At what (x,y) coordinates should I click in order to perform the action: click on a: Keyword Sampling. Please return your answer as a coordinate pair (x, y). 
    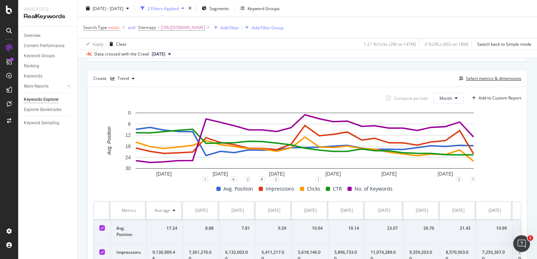
    Looking at the image, I should click on (48, 123).